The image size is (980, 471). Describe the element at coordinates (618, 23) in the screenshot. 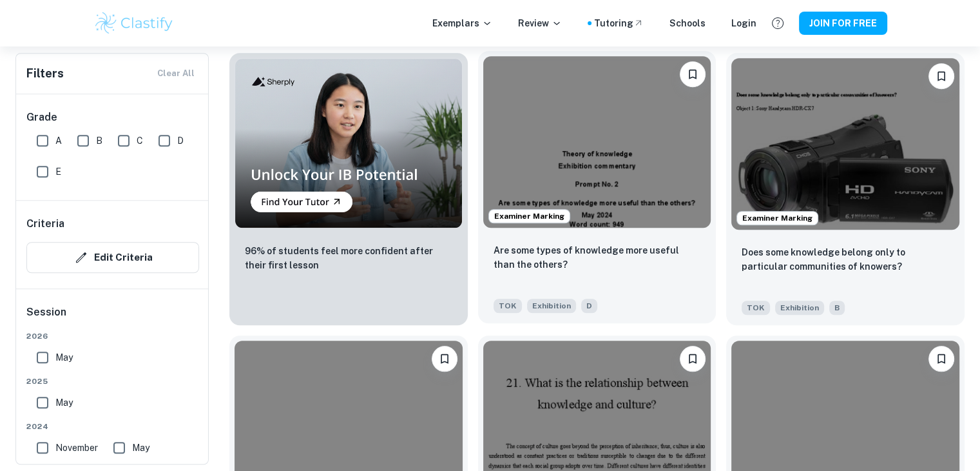

I see `a: Tutoring` at that location.